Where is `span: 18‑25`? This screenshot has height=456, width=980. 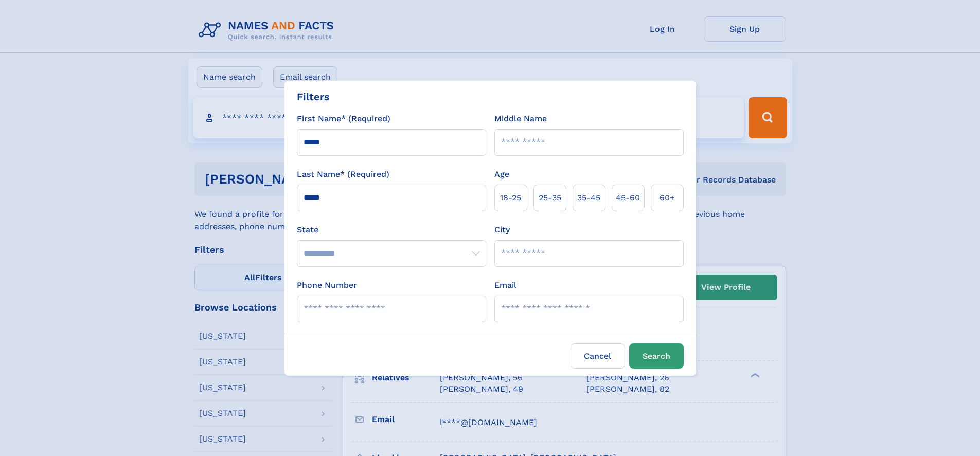 span: 18‑25 is located at coordinates (510, 198).